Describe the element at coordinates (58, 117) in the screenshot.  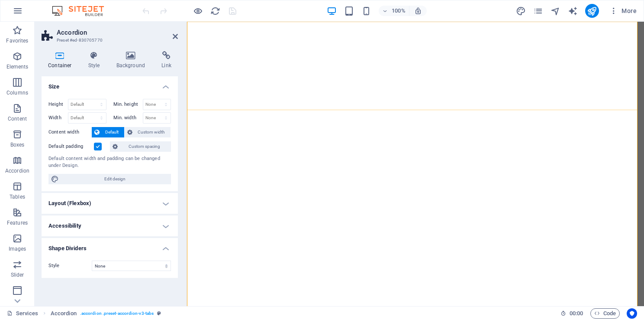
I see `label: Width` at that location.